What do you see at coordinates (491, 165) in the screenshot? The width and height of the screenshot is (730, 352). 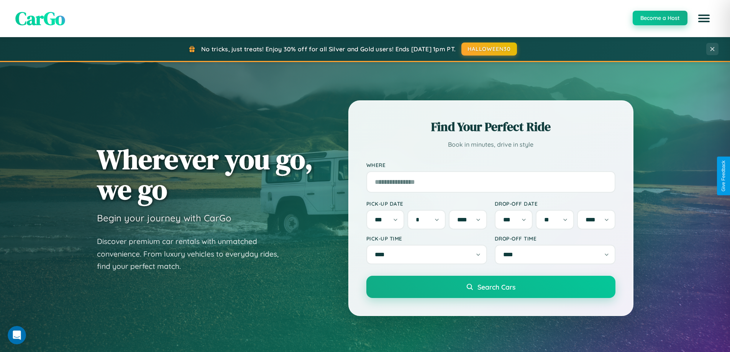 I see `label: Where` at bounding box center [491, 165].